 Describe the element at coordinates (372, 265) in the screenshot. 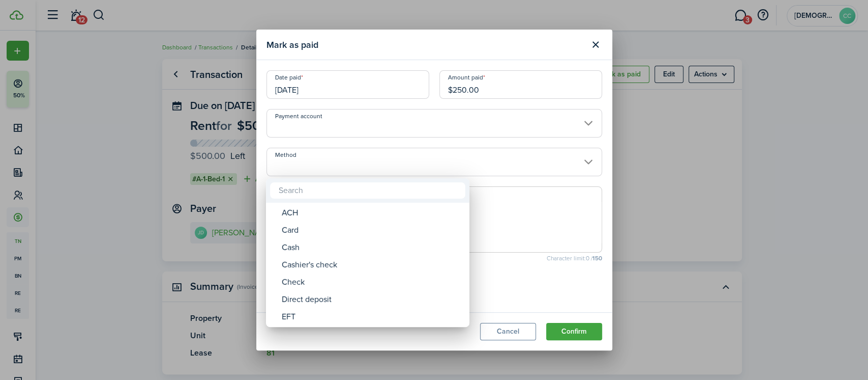

I see `div: Cashier's check` at that location.